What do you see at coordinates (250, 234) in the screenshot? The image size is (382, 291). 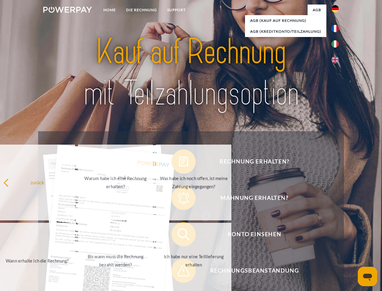 I see `a: Konto einsehen` at bounding box center [250, 234].